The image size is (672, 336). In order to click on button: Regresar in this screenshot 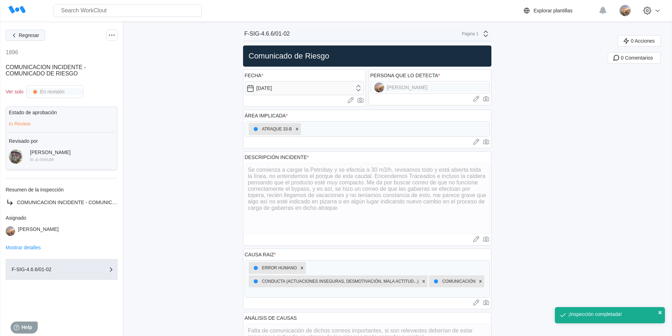, I will do `click(25, 35)`.